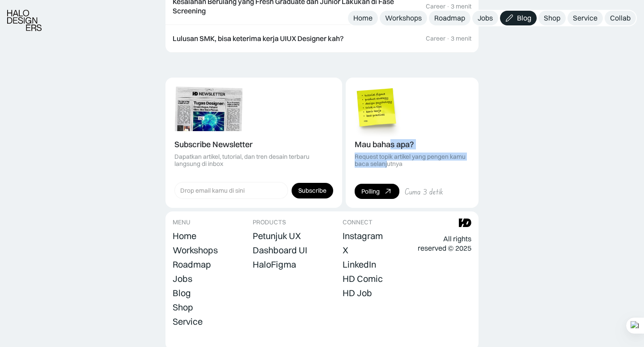 The image size is (644, 347). What do you see at coordinates (253, 191) in the screenshot?
I see `form: Form Subscription` at bounding box center [253, 191].